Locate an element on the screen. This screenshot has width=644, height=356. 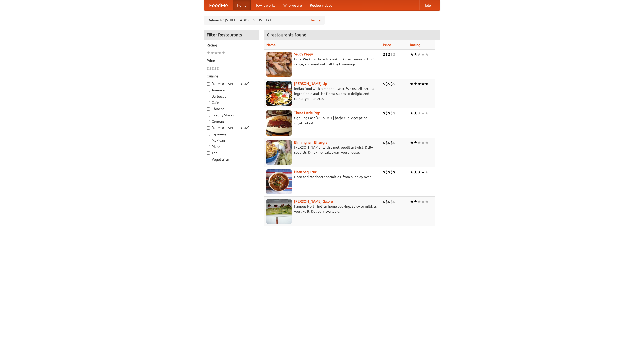
input: Cafe is located at coordinates (208, 103).